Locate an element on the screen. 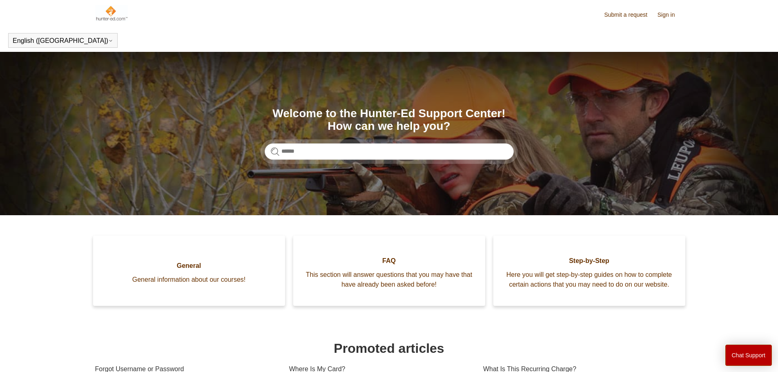  a: Step-by-Step Here you will get step-by-step guides on how to complete certain actions that you ma... is located at coordinates (590, 271).